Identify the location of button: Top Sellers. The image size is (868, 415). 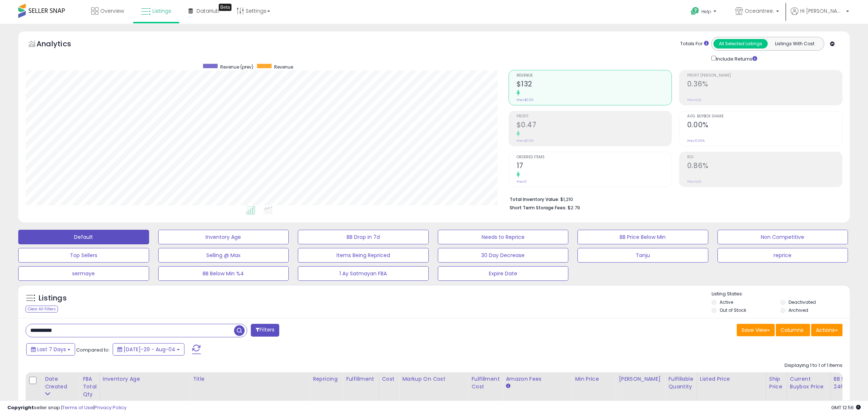
(84, 256).